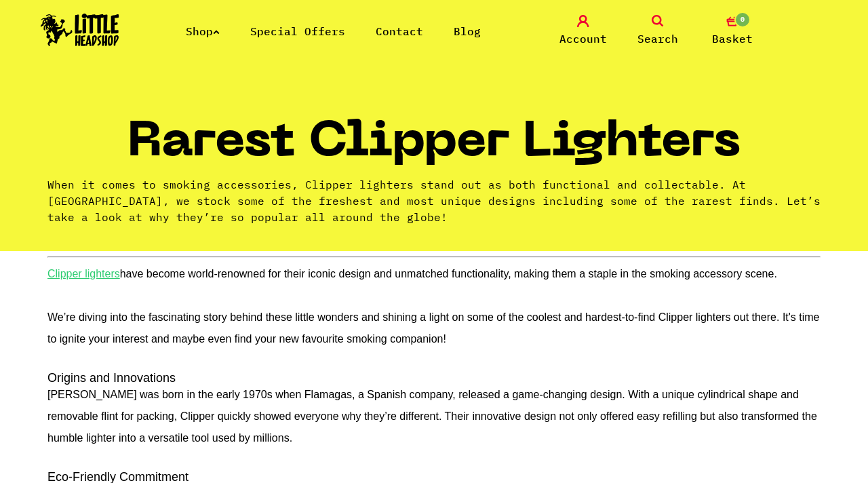  I want to click on a: Shop, so click(203, 31).